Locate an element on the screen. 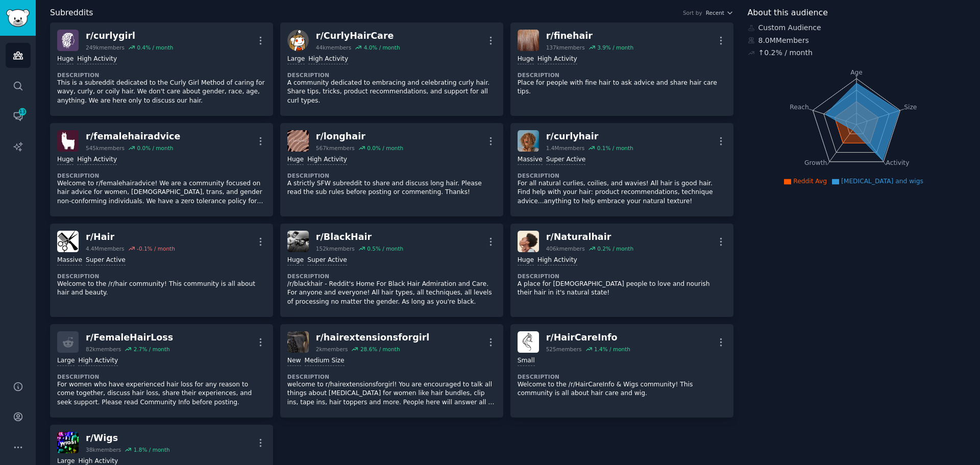 The image size is (980, 465). div: 0.0 % / month is located at coordinates (385, 148).